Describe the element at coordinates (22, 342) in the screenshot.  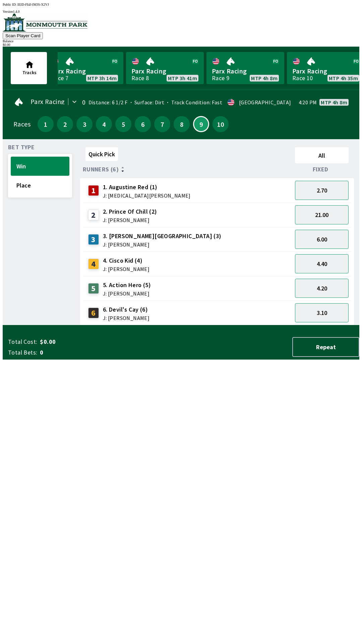
I see `span: Total Cost:` at that location.